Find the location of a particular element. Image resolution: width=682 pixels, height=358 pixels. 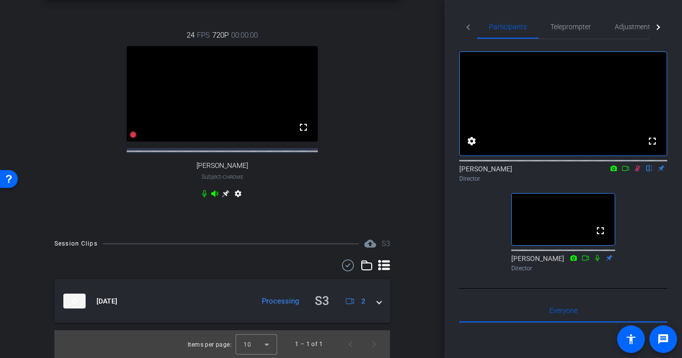

span: Destinations for your clips is located at coordinates (370, 243).